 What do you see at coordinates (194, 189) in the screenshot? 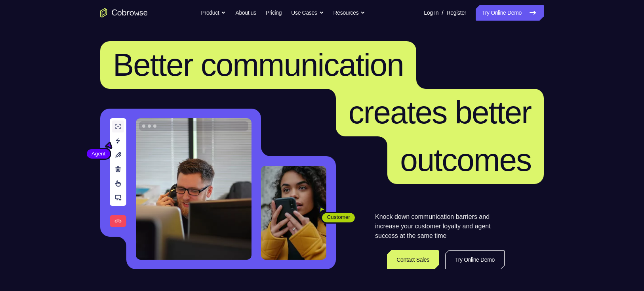
I see `img: A customer support agent talking on the phone` at bounding box center [194, 189].